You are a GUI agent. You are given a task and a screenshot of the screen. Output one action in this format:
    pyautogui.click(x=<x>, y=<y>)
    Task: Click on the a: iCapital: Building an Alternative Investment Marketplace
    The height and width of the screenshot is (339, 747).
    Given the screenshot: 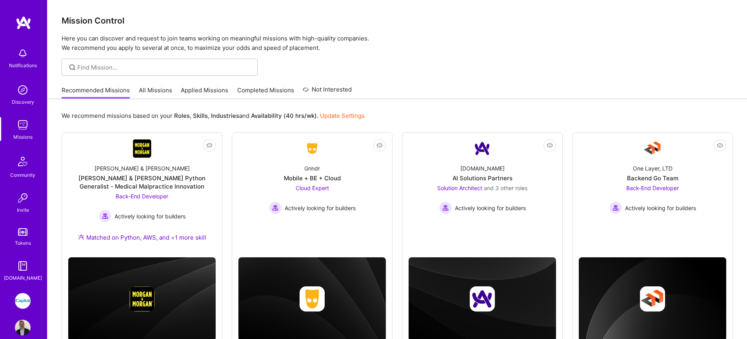 What is the action you would take?
    pyautogui.click(x=23, y=300)
    